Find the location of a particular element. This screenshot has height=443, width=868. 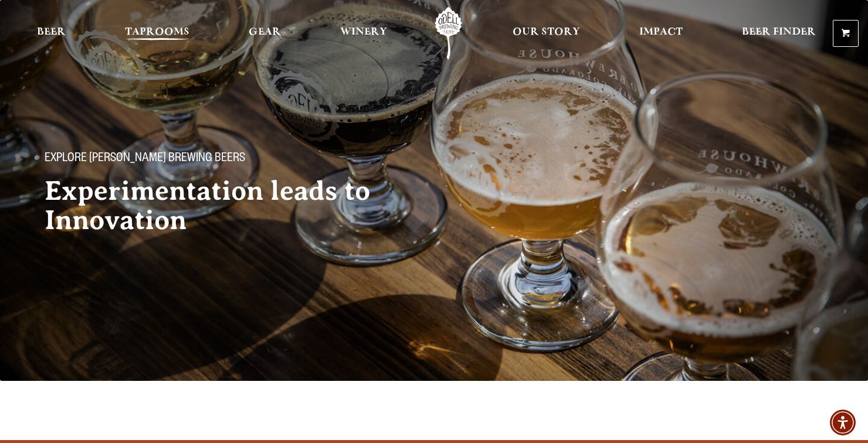

a: Taprooms is located at coordinates (157, 34).